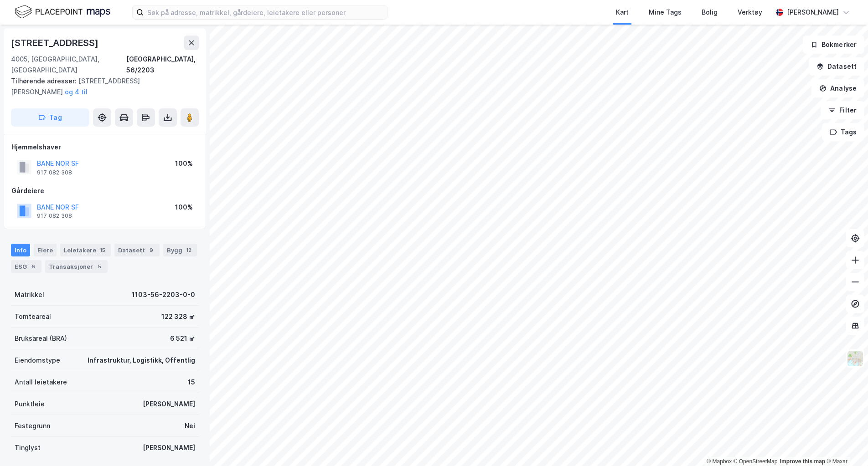 Image resolution: width=868 pixels, height=466 pixels. What do you see at coordinates (20, 250) in the screenshot?
I see `div: Info` at bounding box center [20, 250].